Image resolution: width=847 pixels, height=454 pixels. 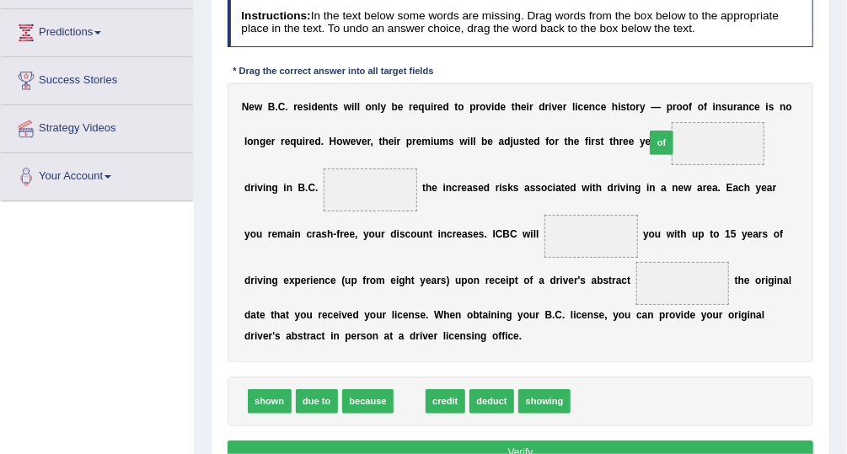 What do you see at coordinates (426, 141) in the screenshot?
I see `b: m` at bounding box center [426, 141].